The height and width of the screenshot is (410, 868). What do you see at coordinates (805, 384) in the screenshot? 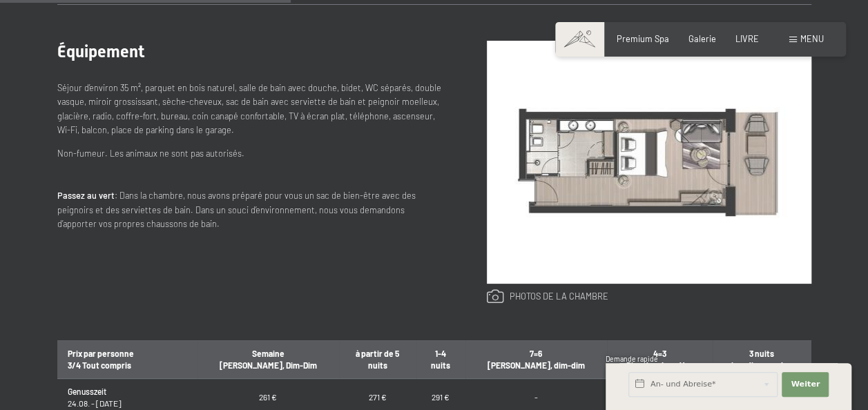
I see `button: Weiter` at bounding box center [805, 384].